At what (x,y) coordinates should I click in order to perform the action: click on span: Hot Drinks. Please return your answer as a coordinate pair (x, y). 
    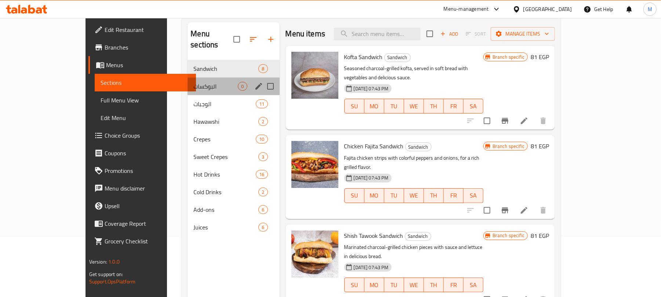
    Looking at the image, I should click on (225, 174).